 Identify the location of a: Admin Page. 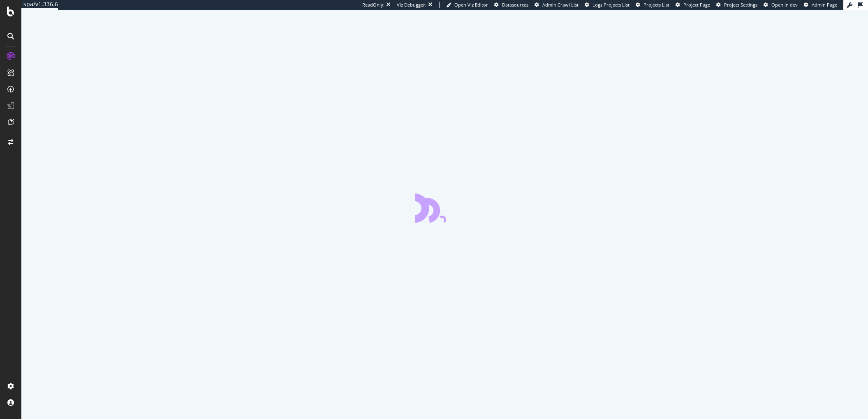
(820, 5).